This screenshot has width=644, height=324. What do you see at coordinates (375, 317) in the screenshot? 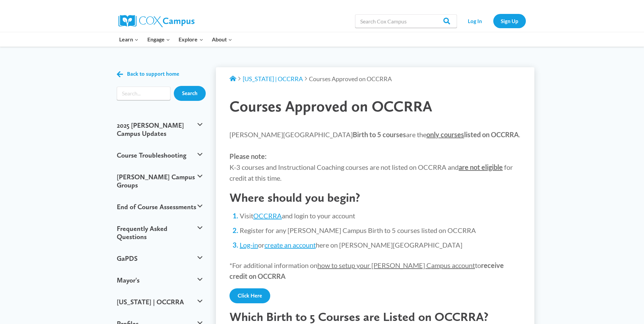
I see `h2: Which Birth to 5 Courses are Listed on OCCRRA?` at bounding box center [375, 317].